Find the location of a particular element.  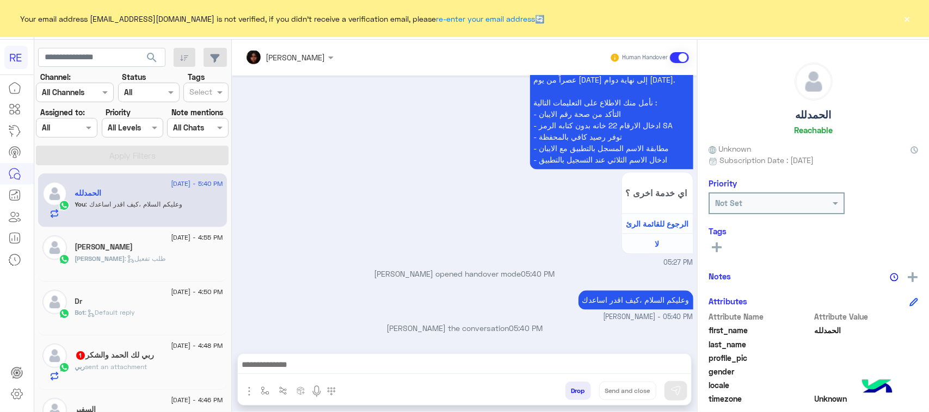

span: search is located at coordinates (152, 58).